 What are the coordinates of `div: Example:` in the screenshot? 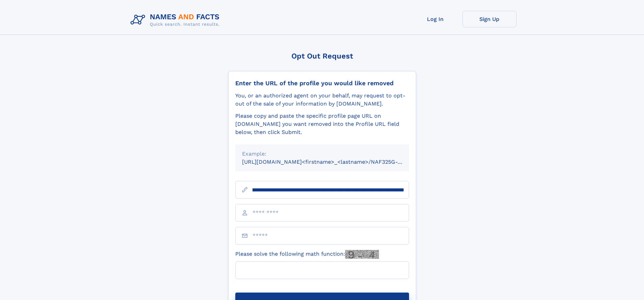 It's located at (322, 154).